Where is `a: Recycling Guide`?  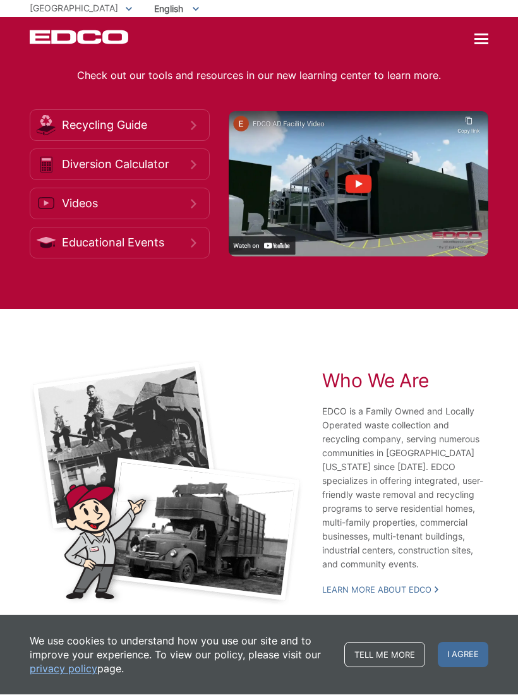 a: Recycling Guide is located at coordinates (119, 126).